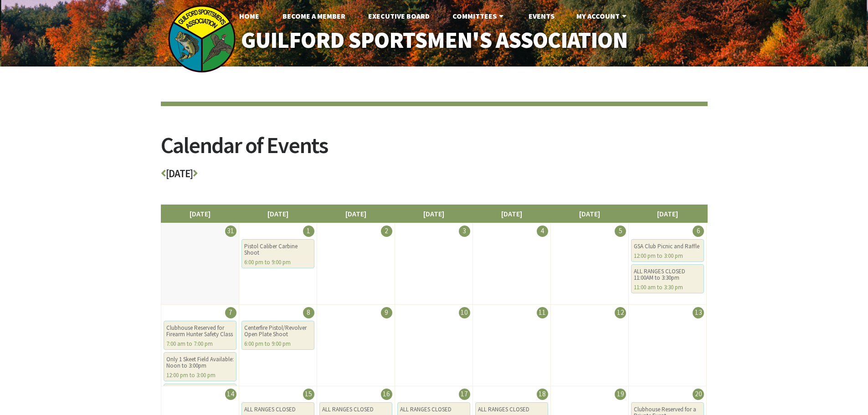 This screenshot has width=868, height=415. What do you see at coordinates (386, 313) in the screenshot?
I see `div: 9` at bounding box center [386, 313].